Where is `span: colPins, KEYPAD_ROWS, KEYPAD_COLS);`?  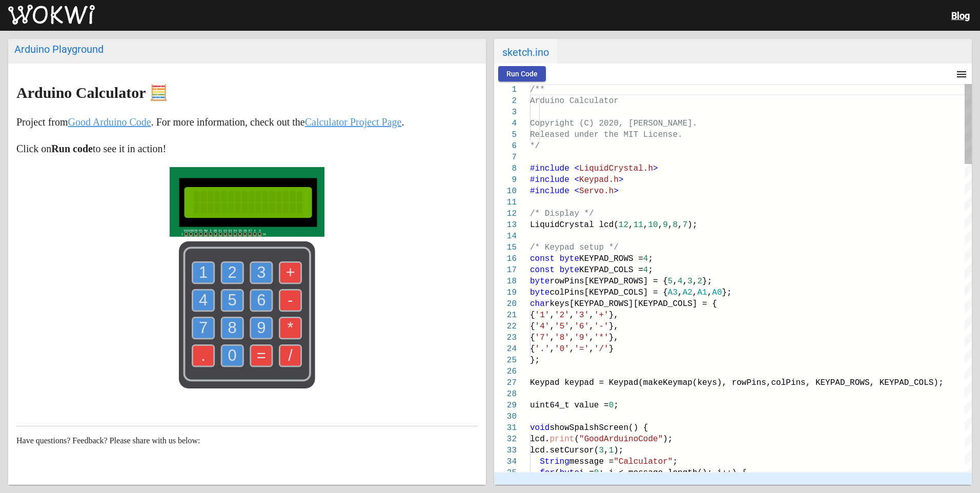 span: colPins, KEYPAD_ROWS, KEYPAD_COLS); is located at coordinates (857, 382).